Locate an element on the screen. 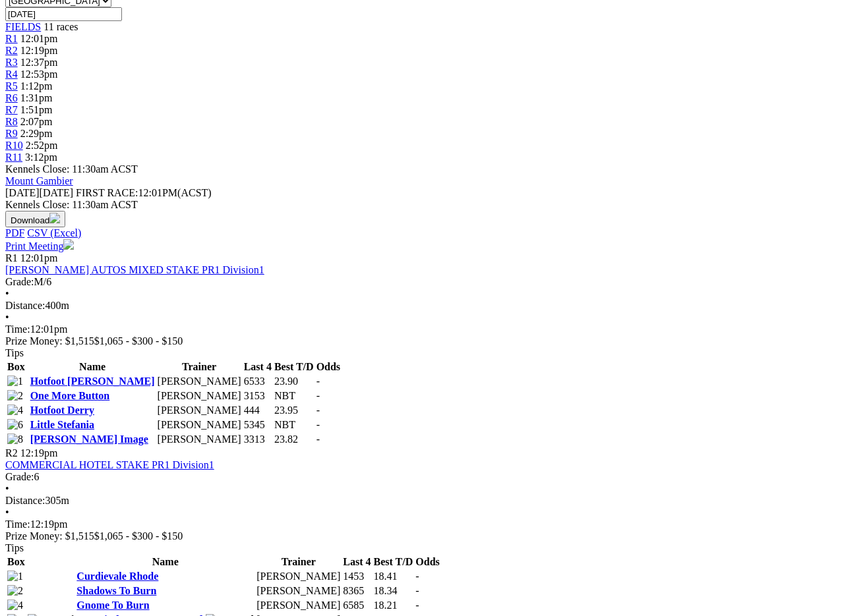  a: Shadows To Burn is located at coordinates (116, 591).